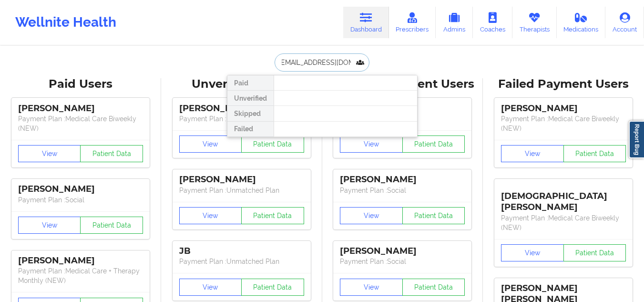  Describe the element at coordinates (625, 23) in the screenshot. I see `a: Account` at that location.